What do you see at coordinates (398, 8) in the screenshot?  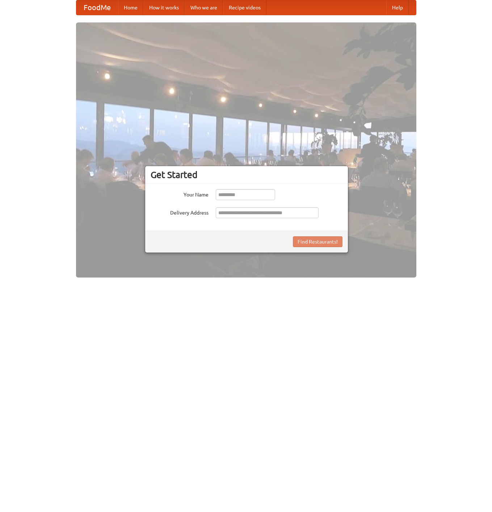 I see `a: Help` at bounding box center [398, 8].